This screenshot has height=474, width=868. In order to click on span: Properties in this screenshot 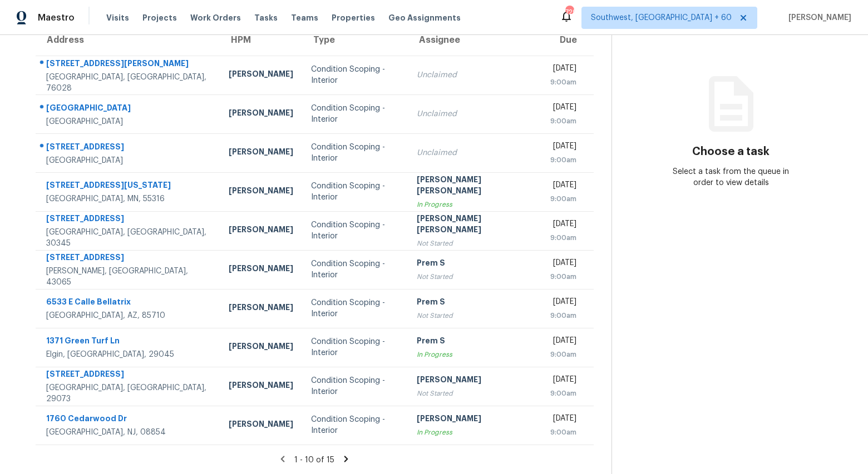, I will do `click(353, 18)`.